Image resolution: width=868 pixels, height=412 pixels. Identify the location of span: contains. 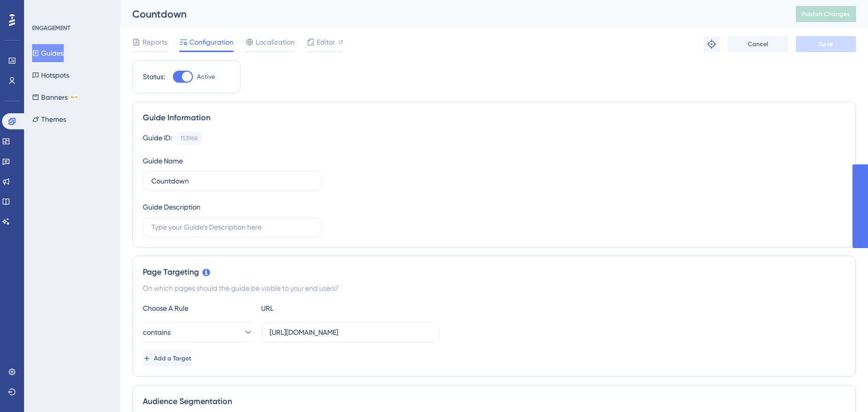
(157, 332).